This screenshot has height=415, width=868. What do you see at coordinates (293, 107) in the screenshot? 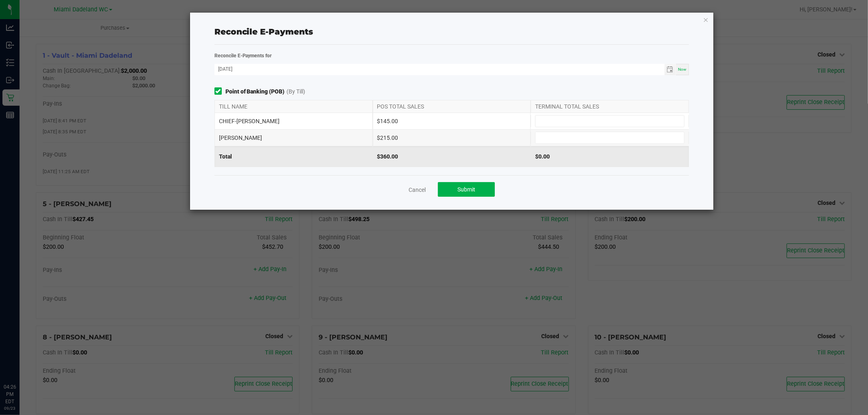
I see `div: TILL NAME` at bounding box center [293, 107].